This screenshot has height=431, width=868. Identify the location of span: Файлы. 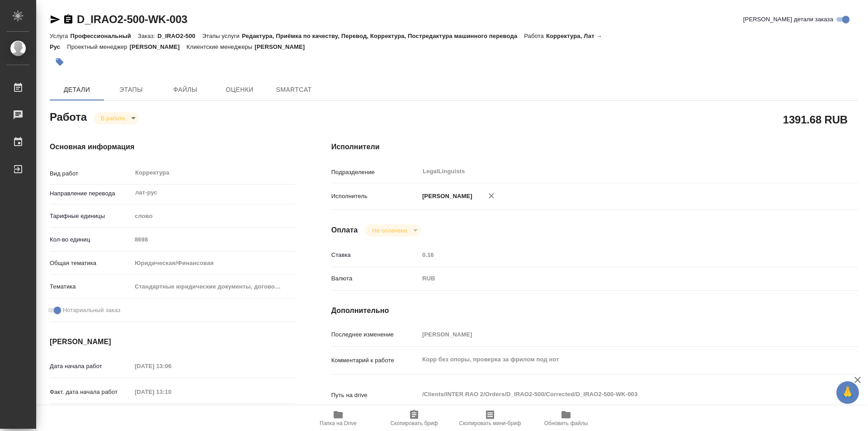
(185, 90).